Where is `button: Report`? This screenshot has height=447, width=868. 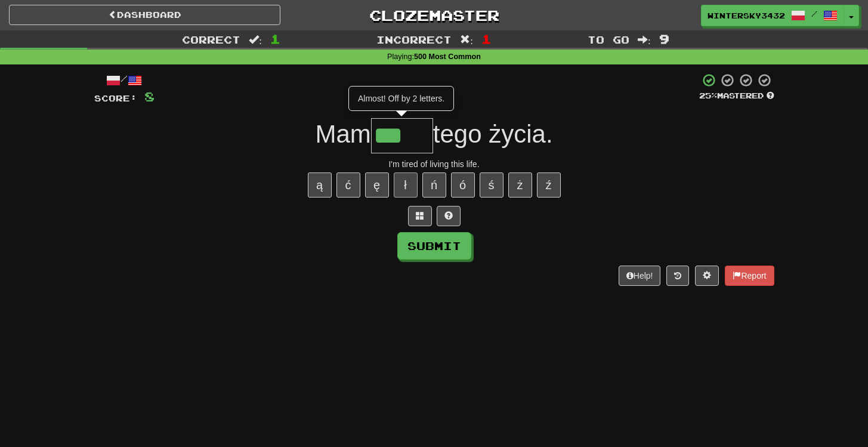 button: Report is located at coordinates (749, 276).